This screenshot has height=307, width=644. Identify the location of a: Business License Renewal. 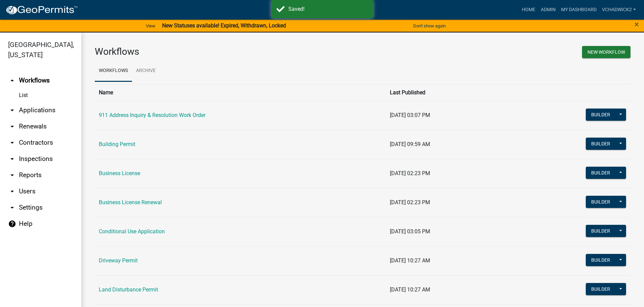
(131, 203).